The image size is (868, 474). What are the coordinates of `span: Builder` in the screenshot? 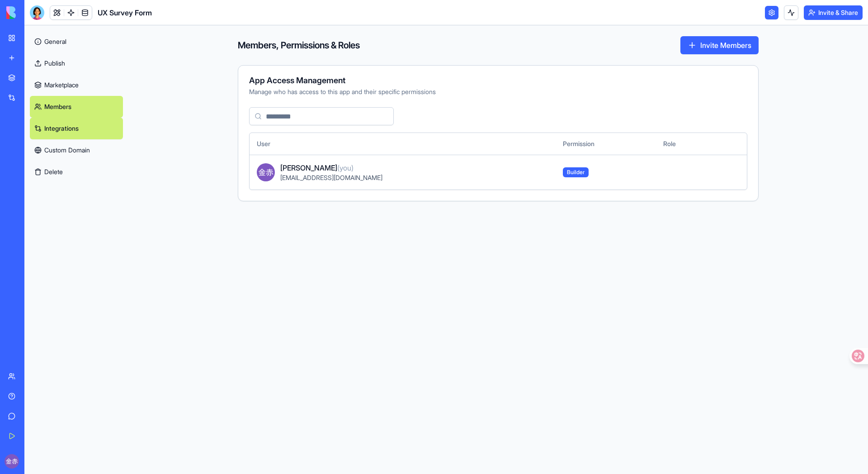 It's located at (576, 172).